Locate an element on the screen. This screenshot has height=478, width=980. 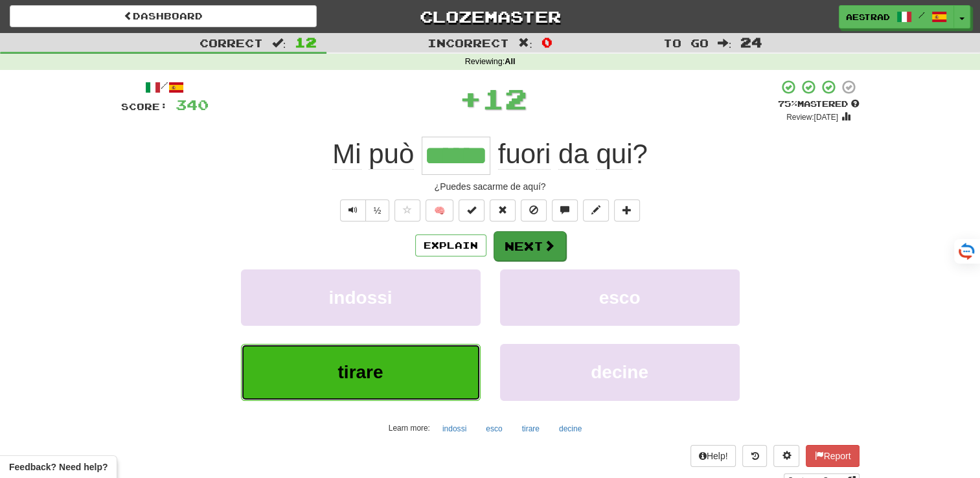
span: Open feedback widget is located at coordinates (58, 467).